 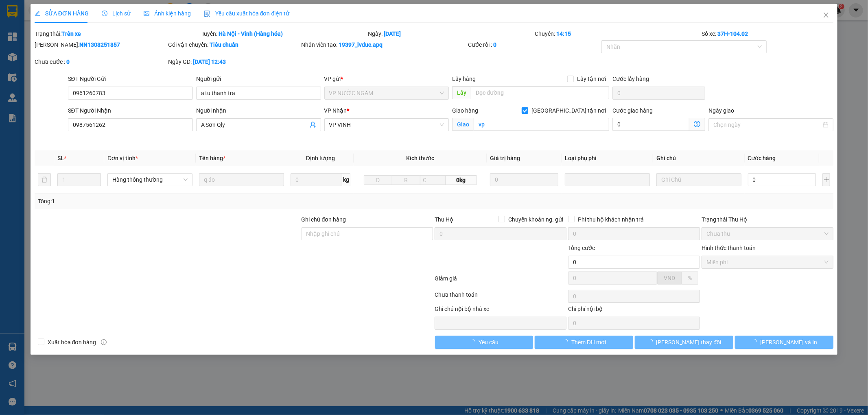 I want to click on label: Ngày giao, so click(x=721, y=110).